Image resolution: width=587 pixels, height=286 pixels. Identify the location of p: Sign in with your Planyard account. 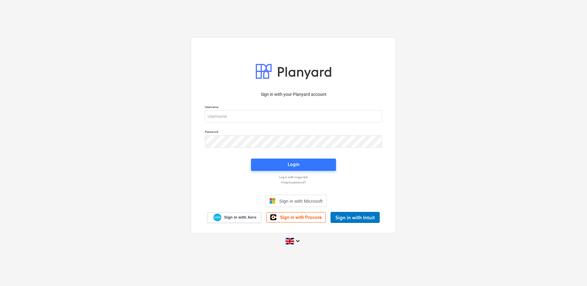
(294, 94).